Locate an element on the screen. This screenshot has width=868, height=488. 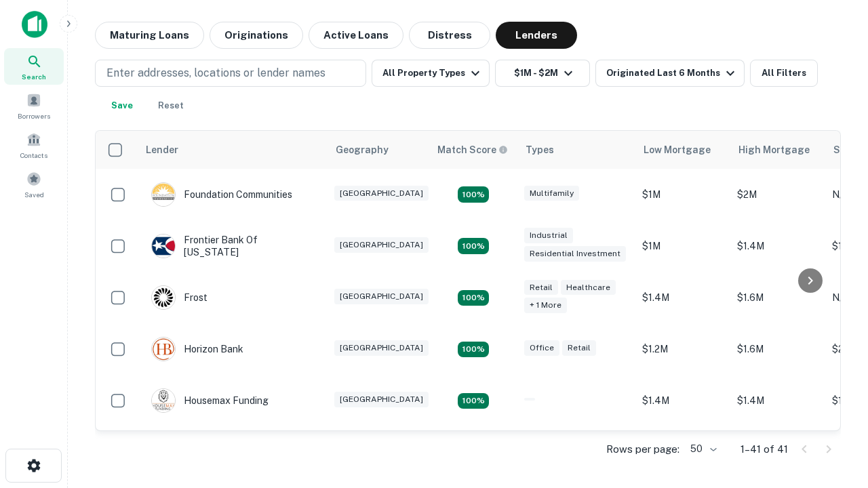
button: Reset is located at coordinates (171, 106).